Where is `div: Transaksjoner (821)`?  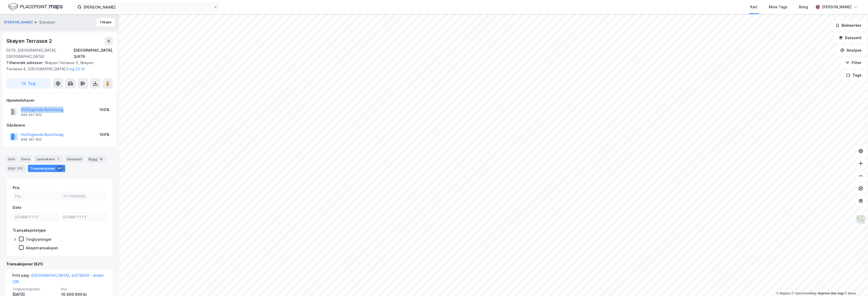 div: Transaksjoner (821) is located at coordinates (60, 264).